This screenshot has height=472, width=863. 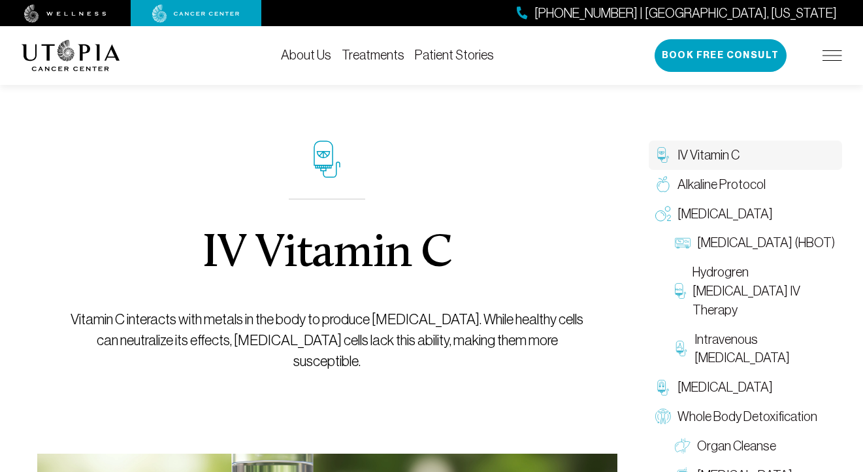 I want to click on img: cancer center, so click(x=196, y=14).